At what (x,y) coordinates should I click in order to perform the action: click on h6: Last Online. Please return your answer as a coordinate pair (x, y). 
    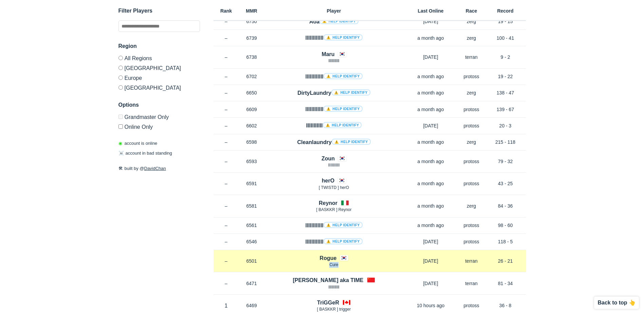
    Looking at the image, I should click on (431, 11).